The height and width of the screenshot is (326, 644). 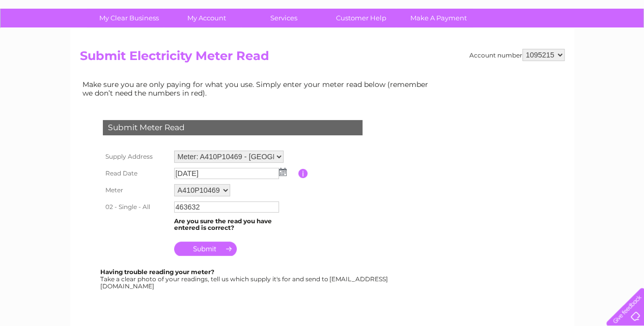 What do you see at coordinates (129, 18) in the screenshot?
I see `a: My Clear Business` at bounding box center [129, 18].